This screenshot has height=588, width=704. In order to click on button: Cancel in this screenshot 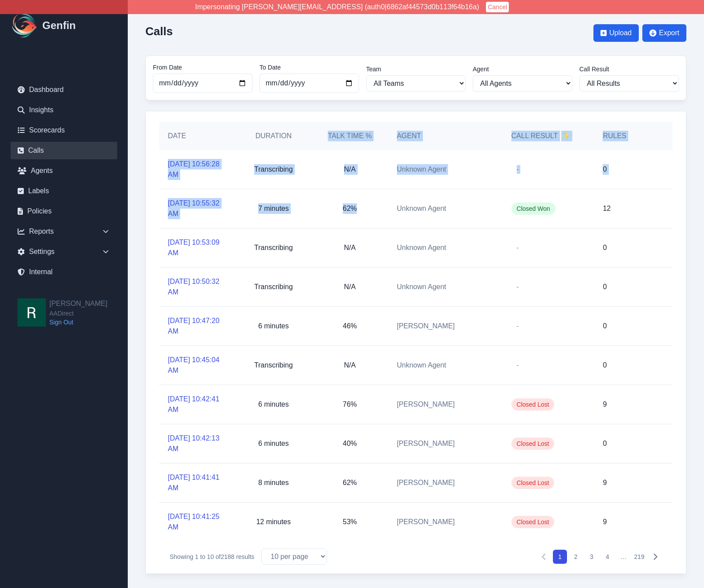, I will do `click(497, 7)`.